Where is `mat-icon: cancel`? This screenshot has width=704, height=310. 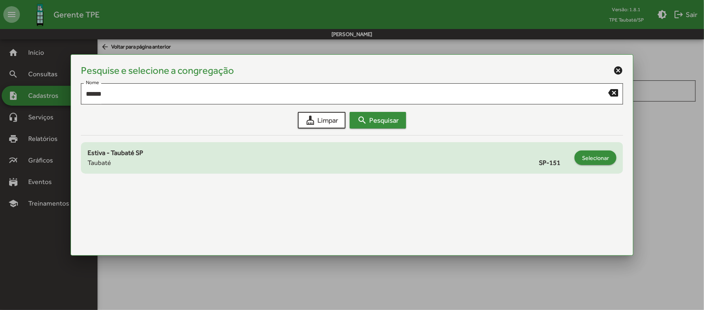 mat-icon: cancel is located at coordinates (618, 71).